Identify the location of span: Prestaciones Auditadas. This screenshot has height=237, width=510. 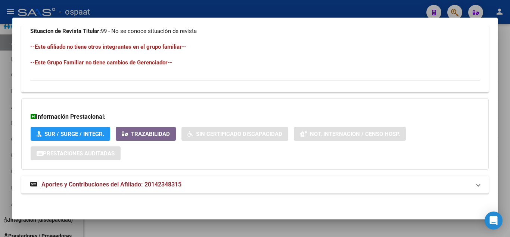
(79, 153).